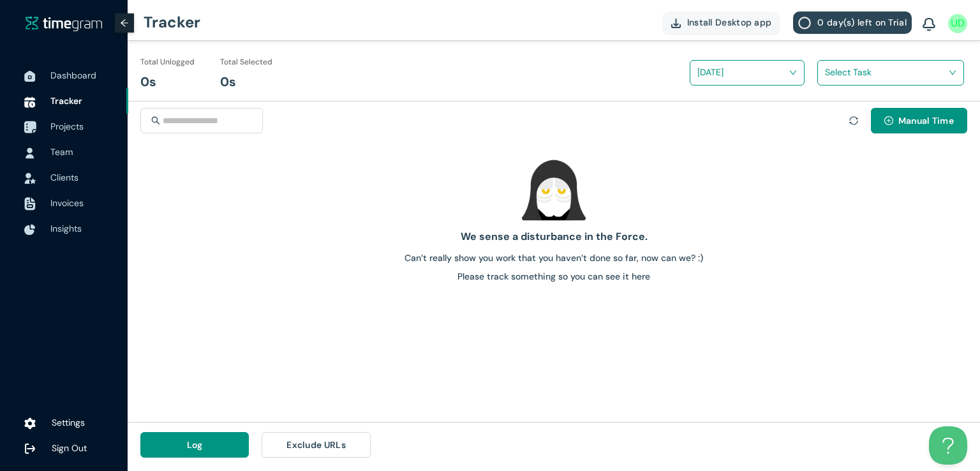 Image resolution: width=980 pixels, height=471 pixels. Describe the element at coordinates (30, 102) in the screenshot. I see `img: TimeTrackerIcon` at that location.